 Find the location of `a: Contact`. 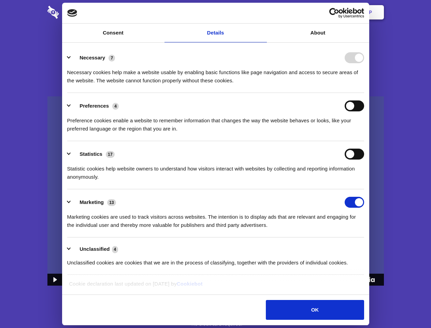

a: Contact is located at coordinates (293, 12).